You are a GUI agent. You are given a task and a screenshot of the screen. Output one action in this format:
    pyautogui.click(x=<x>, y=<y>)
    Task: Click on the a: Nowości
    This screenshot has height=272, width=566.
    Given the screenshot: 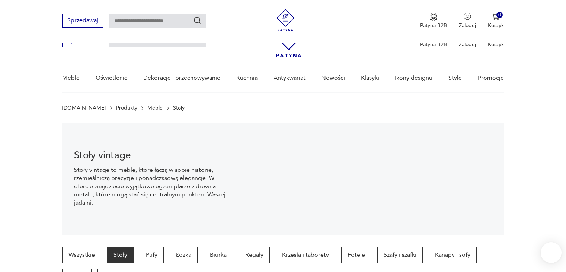 What is the action you would take?
    pyautogui.click(x=333, y=78)
    